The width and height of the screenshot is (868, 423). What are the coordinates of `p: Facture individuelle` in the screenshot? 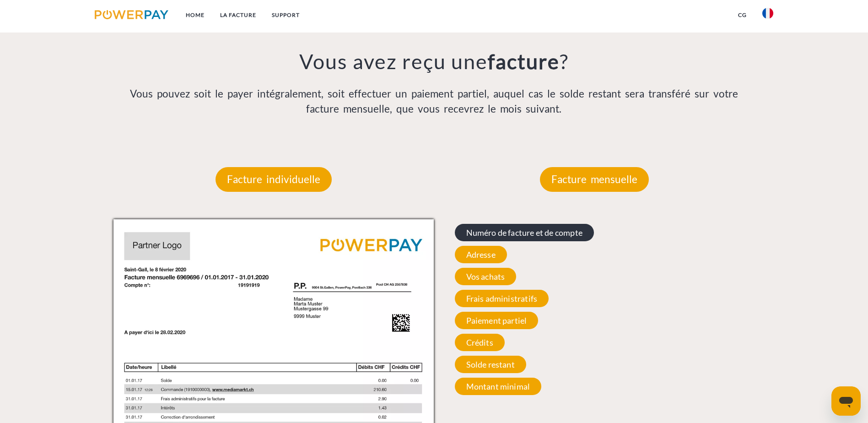 It's located at (274, 179).